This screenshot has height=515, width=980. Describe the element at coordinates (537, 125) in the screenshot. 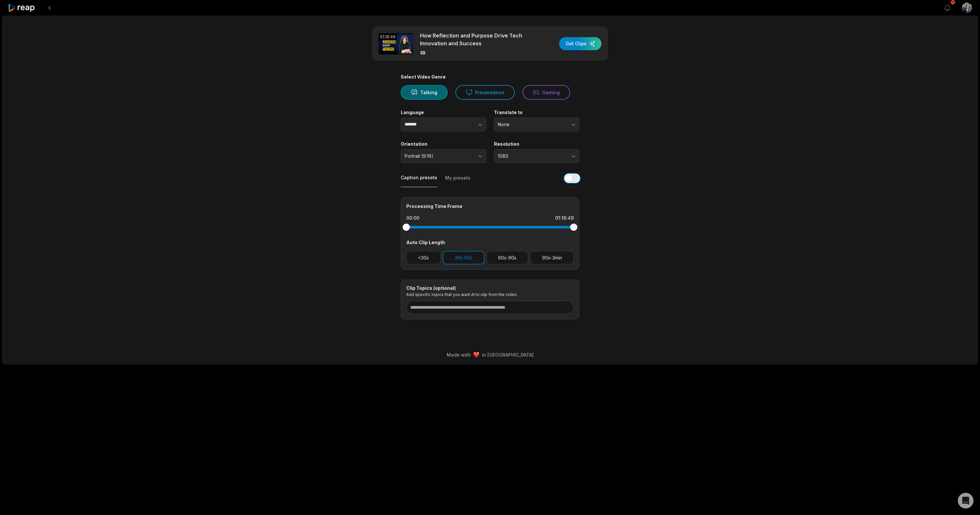

I see `button: None` at that location.